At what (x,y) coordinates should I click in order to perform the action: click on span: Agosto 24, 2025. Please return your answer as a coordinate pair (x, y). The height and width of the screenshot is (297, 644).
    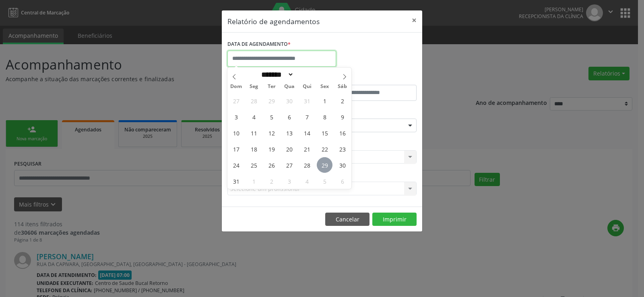
    Looking at the image, I should click on (236, 165).